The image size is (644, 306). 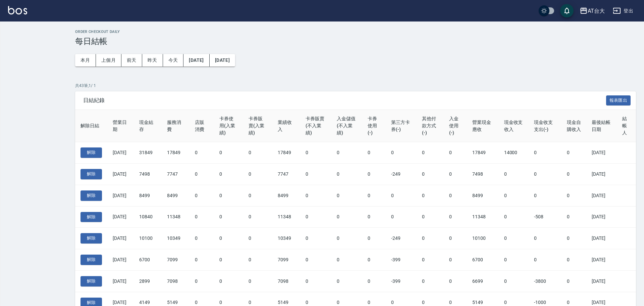 What do you see at coordinates (153, 60) in the screenshot?
I see `button: 昨天` at bounding box center [153, 60].